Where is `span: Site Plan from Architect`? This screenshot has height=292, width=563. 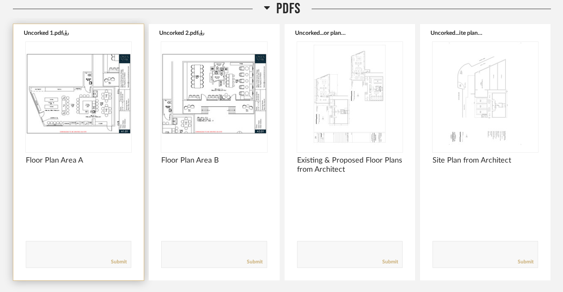 span: Site Plan from Architect is located at coordinates (485, 161).